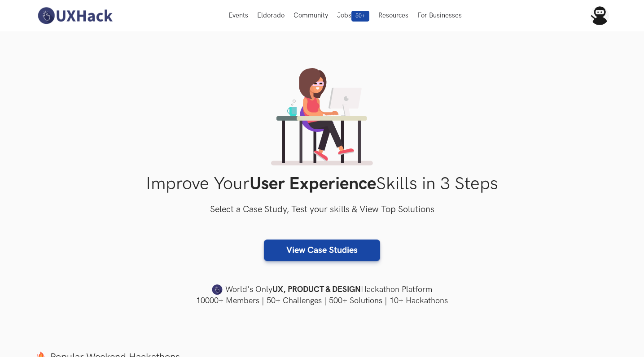 This screenshot has height=357, width=644. What do you see at coordinates (322, 301) in the screenshot?
I see `h4: 10000+ Members | 50+ Challenges | 500+ Solutions | 10+ Hackathons` at bounding box center [322, 301].